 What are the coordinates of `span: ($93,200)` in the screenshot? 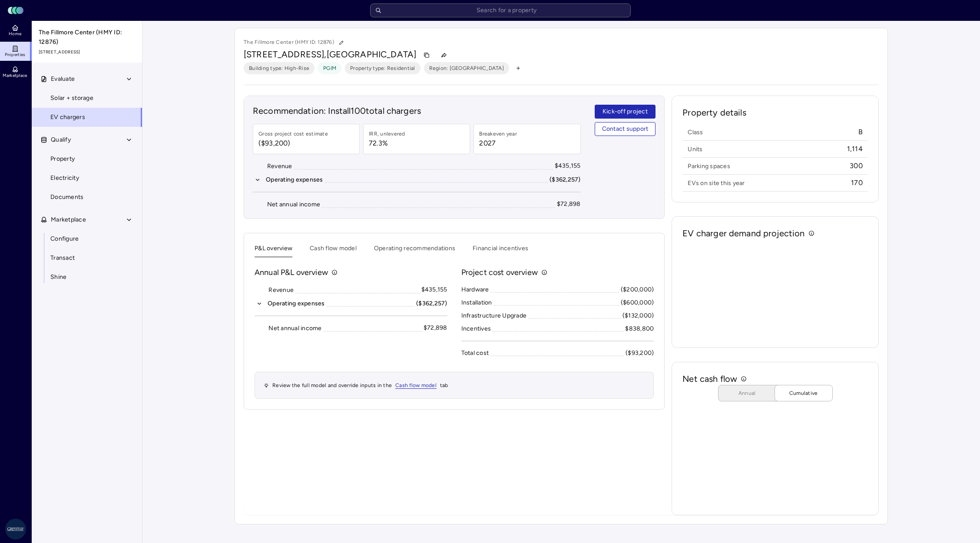 It's located at (293, 143).